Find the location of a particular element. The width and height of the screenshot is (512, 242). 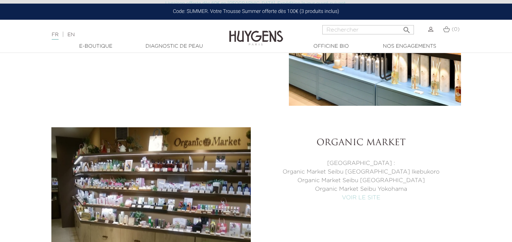

a: EN is located at coordinates (71, 35).